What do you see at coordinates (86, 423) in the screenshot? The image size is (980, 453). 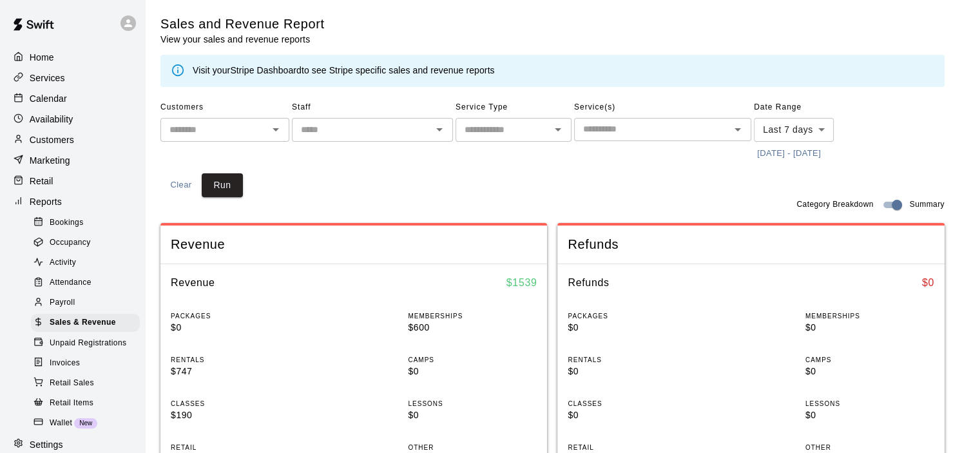 I see `span: New` at bounding box center [86, 423].